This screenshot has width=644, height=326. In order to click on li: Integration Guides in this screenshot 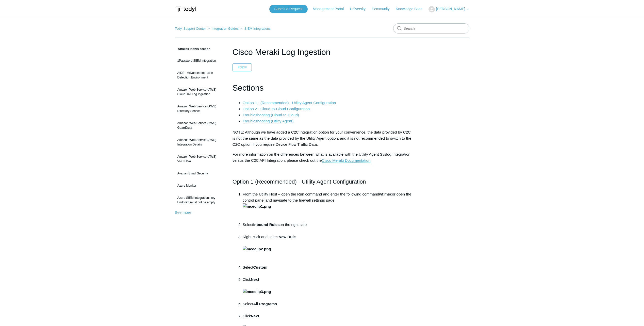, I will do `click(223, 28)`.